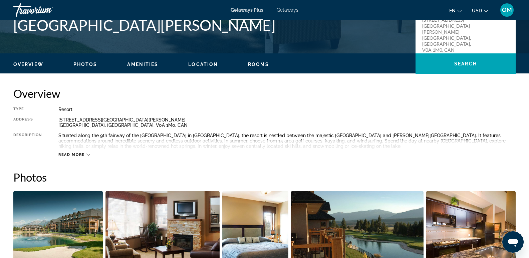 The width and height of the screenshot is (529, 258). Describe the element at coordinates (477, 11) in the screenshot. I see `span: USD` at that location.